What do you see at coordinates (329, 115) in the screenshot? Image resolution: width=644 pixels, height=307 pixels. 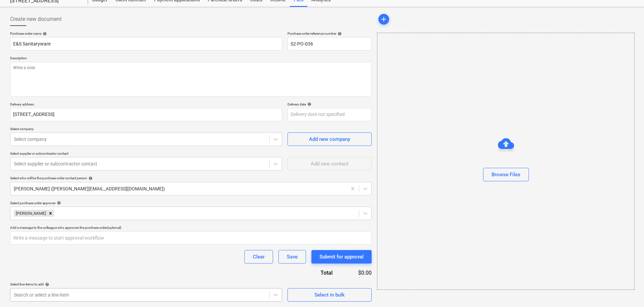 I see `input: Delivery date not specified` at bounding box center [329, 115].